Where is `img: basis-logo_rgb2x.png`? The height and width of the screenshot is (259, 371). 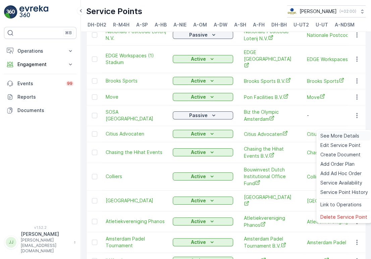
img: basis-logo_rgb2x.png is located at coordinates (292, 11).